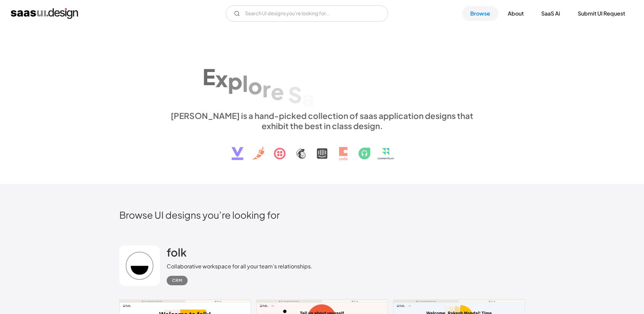 This screenshot has height=314, width=644. I want to click on div: p, so click(235, 81).